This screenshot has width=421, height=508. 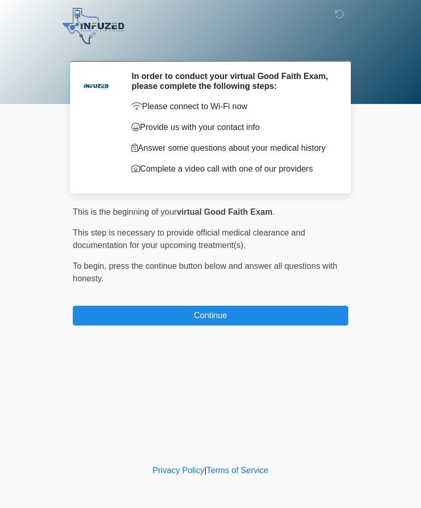 What do you see at coordinates (179, 470) in the screenshot?
I see `a: Privacy Policy` at bounding box center [179, 470].